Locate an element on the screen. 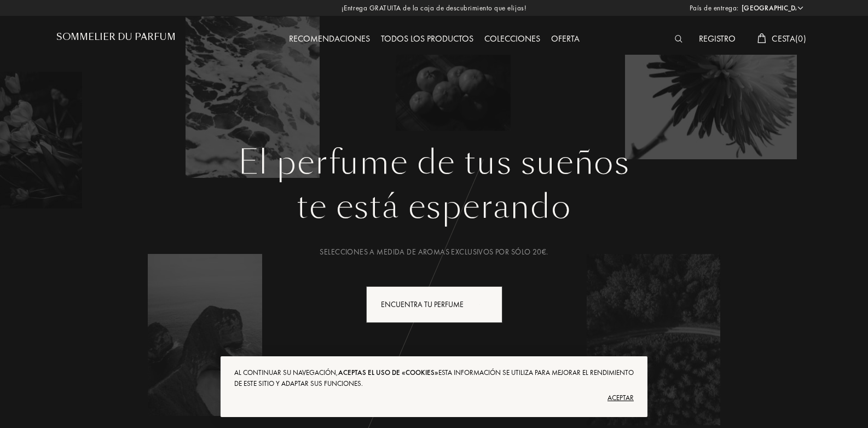 This screenshot has width=868, height=428. div: Aceptar is located at coordinates (434, 398).